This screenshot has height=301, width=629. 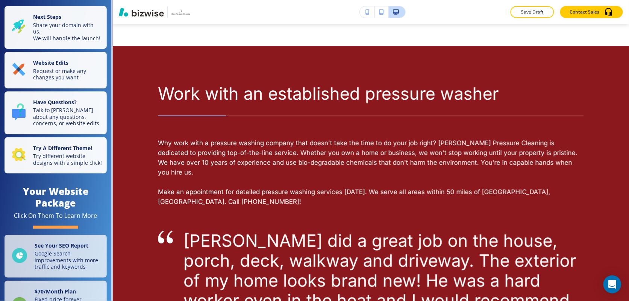 What do you see at coordinates (68, 159) in the screenshot?
I see `p: Try different website designs with a simple click!` at bounding box center [68, 159].